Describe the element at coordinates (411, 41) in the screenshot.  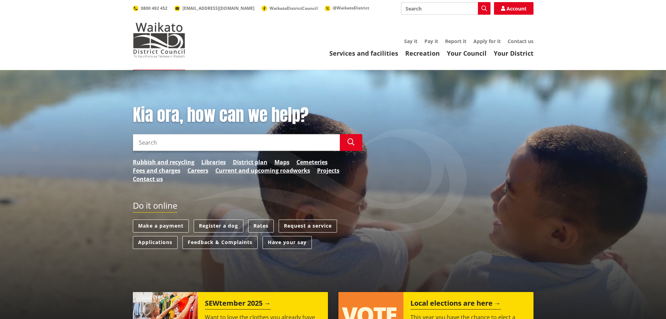
I see `a: Say it` at that location.